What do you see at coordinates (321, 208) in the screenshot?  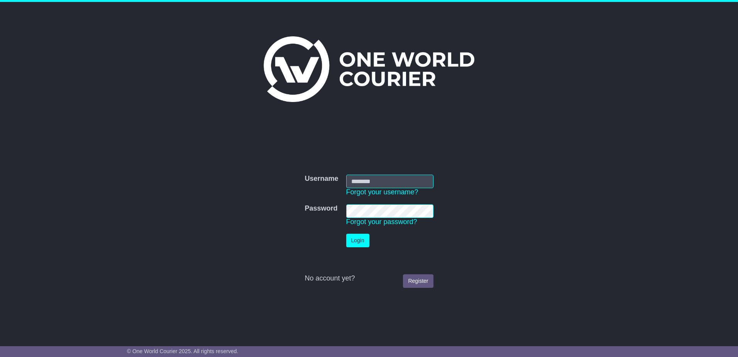 I see `label: Password` at bounding box center [321, 208].